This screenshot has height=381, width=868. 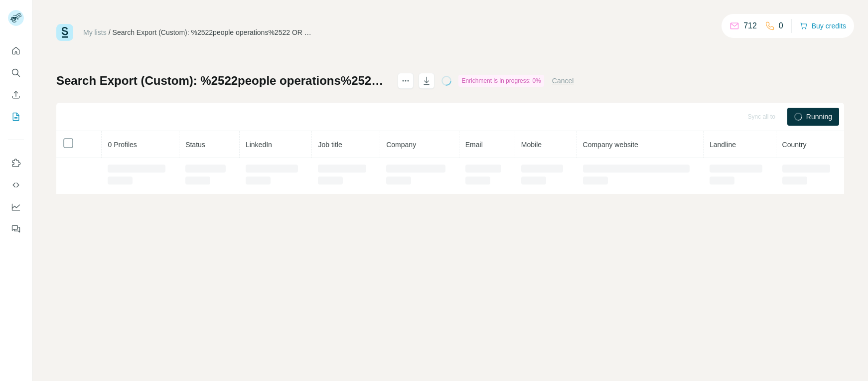 What do you see at coordinates (401, 144) in the screenshot?
I see `span: Company` at bounding box center [401, 144].